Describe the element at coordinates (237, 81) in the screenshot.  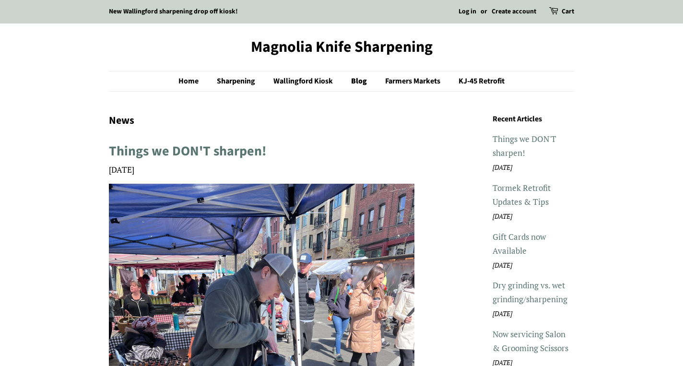
I see `a: Sharpening` at that location.